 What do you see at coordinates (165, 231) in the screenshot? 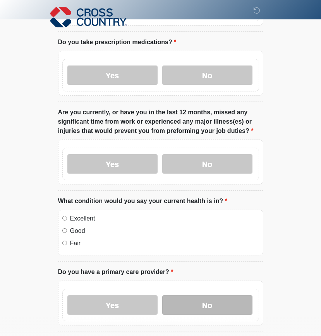
I see `label: Good` at bounding box center [165, 231].